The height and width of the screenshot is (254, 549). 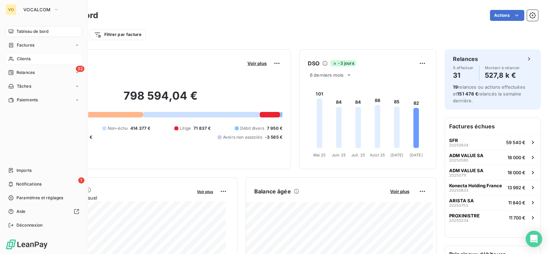 I want to click on span: PROXINISTRE, so click(x=464, y=216).